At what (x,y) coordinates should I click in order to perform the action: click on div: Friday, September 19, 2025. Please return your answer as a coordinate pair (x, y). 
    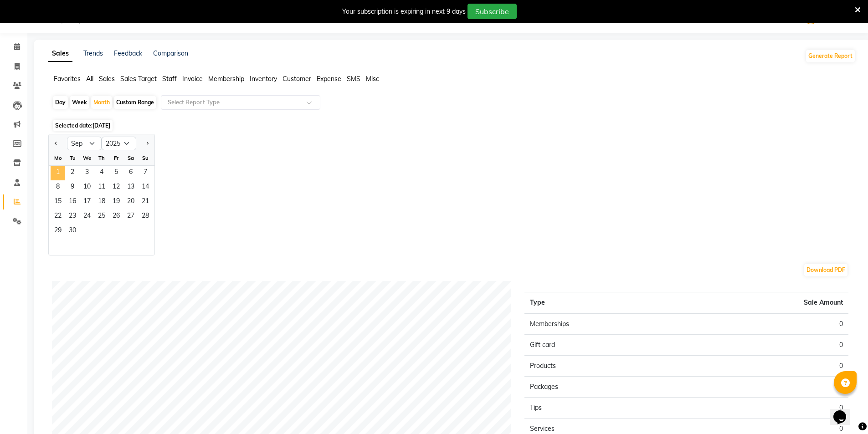
    Looking at the image, I should click on (116, 202).